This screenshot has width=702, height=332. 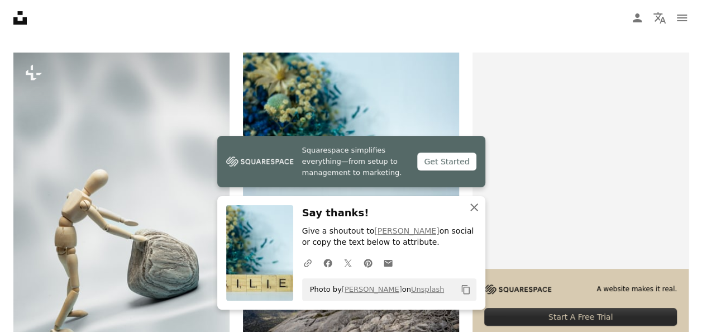 I want to click on a: Share on Facebook, so click(x=328, y=263).